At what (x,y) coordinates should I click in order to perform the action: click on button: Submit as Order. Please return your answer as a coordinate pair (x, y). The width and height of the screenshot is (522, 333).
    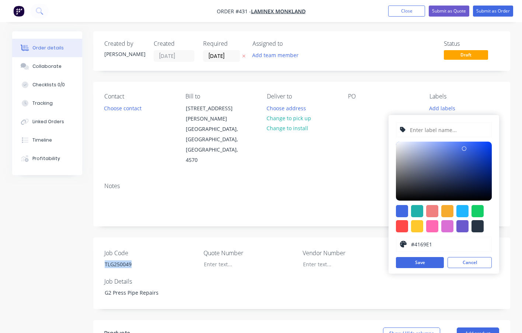
    Looking at the image, I should click on (493, 11).